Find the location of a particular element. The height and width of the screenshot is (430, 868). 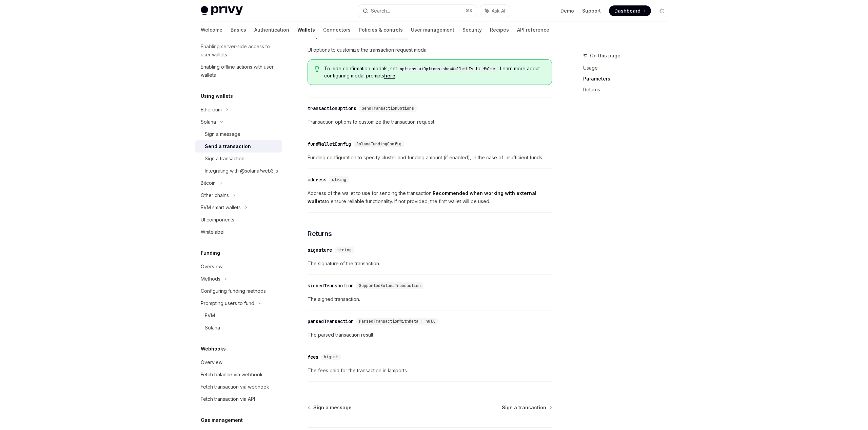

div: Fetch balance via webhook is located at coordinates (231, 374).